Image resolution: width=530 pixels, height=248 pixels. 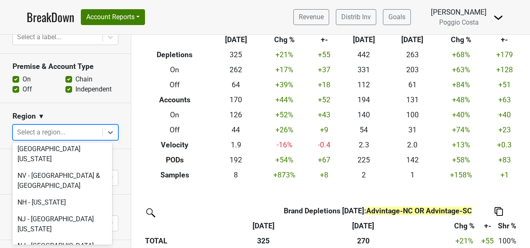 What do you see at coordinates (236, 115) in the screenshot?
I see `td: 126` at bounding box center [236, 115].